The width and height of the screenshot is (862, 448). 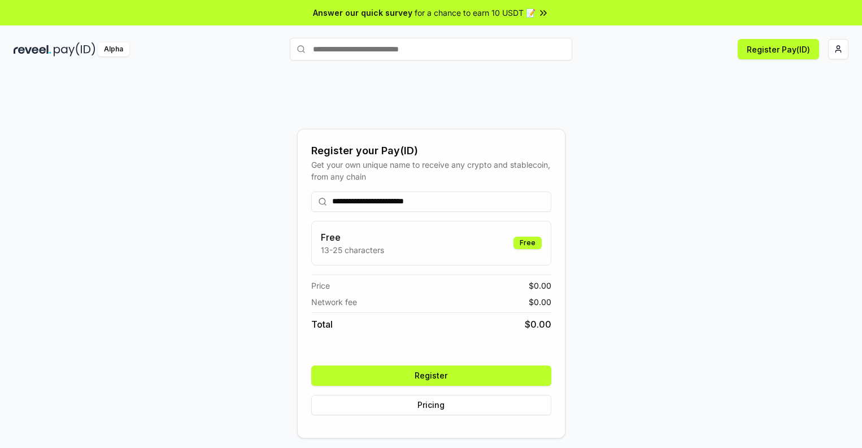 I want to click on p: 13-25 characters, so click(x=352, y=250).